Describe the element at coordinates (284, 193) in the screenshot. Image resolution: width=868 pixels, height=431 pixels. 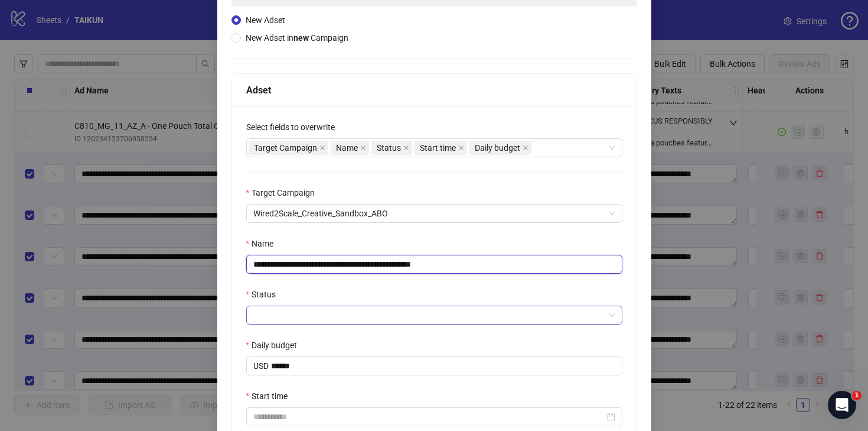
I see `label: Target Campaign` at that location.